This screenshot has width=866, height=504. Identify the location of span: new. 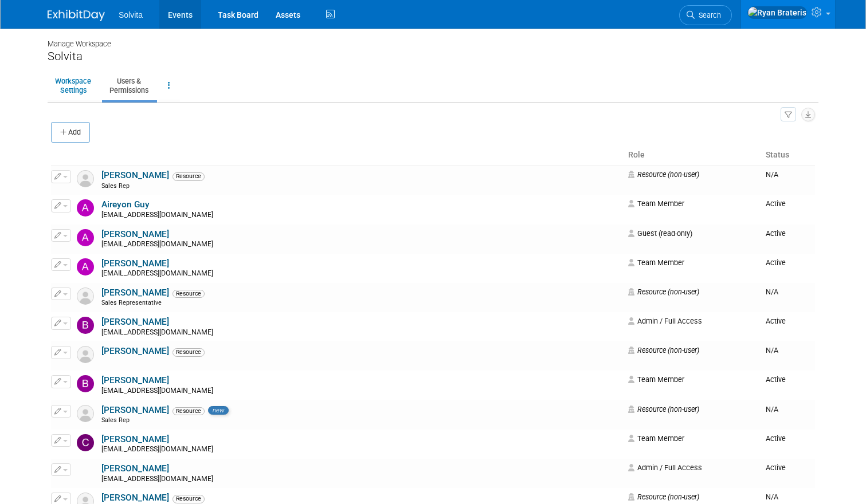
(218, 410).